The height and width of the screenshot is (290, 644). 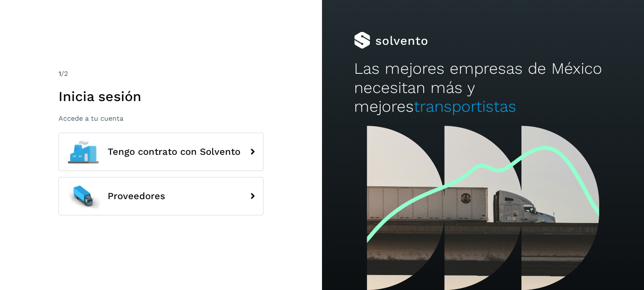 I want to click on button: Tengo contrato con Solvento, so click(x=161, y=152).